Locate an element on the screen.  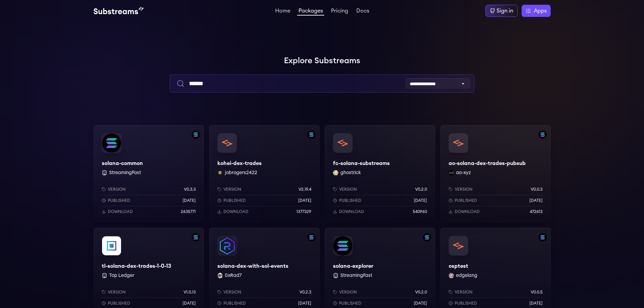
p: v0.0.5 is located at coordinates (537, 292).